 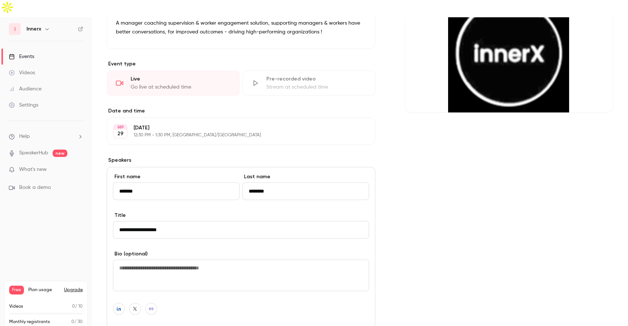 What do you see at coordinates (316, 87) in the screenshot?
I see `div: Stream at scheduled time` at bounding box center [316, 87].